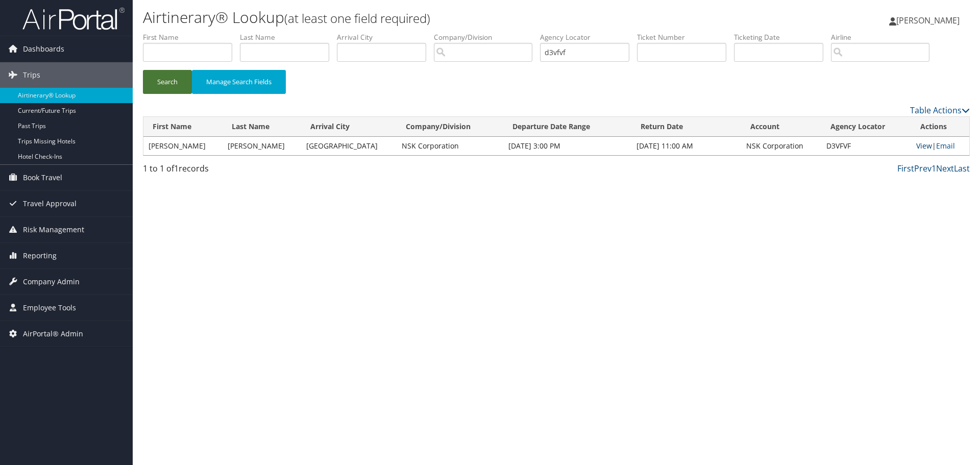  Describe the element at coordinates (781, 126) in the screenshot. I see `th: Account: activate to sort column ascending` at that location.